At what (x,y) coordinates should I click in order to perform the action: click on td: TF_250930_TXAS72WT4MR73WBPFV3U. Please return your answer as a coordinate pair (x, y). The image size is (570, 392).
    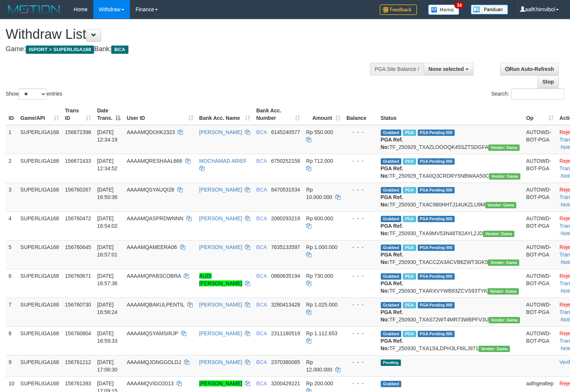
    Looking at the image, I should click on (450, 312).